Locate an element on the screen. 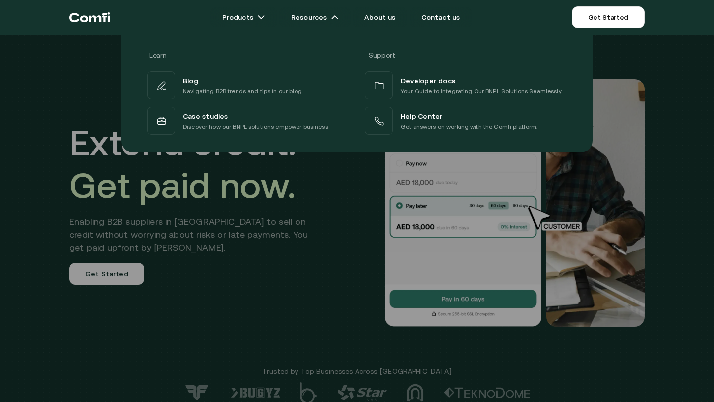  a: Developer docsYour Guide to Integrating Our BNPL Solutions Seamlessly is located at coordinates (465, 85).